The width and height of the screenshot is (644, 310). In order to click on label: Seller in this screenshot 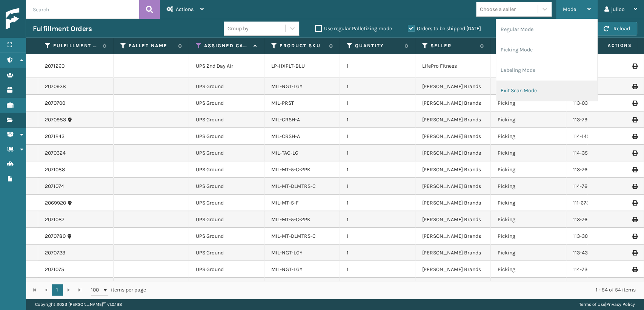, I will do `click(453, 46)`.